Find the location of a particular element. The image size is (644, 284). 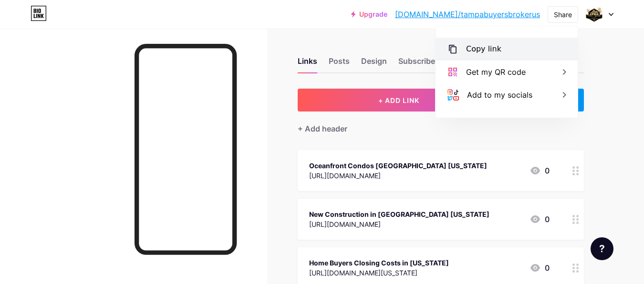

div: Share is located at coordinates (563, 14).